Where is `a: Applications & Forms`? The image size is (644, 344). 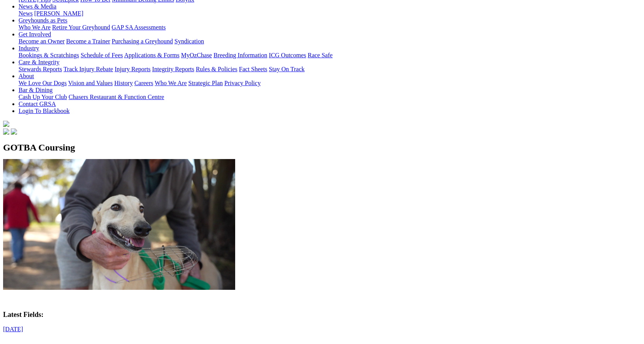
a: Applications & Forms is located at coordinates (151, 55).